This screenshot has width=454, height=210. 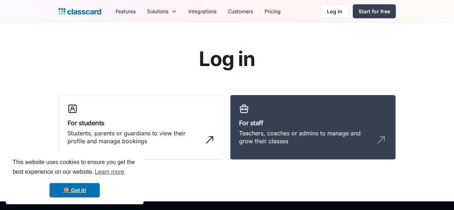 I want to click on div: Start for free, so click(x=375, y=11).